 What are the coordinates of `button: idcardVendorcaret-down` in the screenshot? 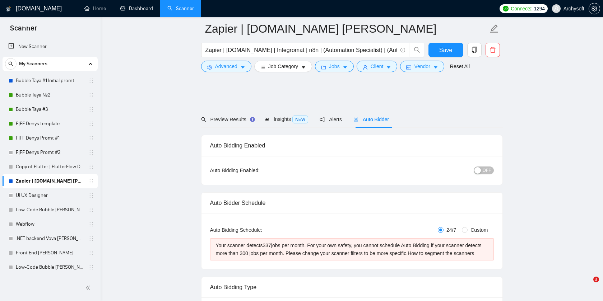 It's located at (422, 66).